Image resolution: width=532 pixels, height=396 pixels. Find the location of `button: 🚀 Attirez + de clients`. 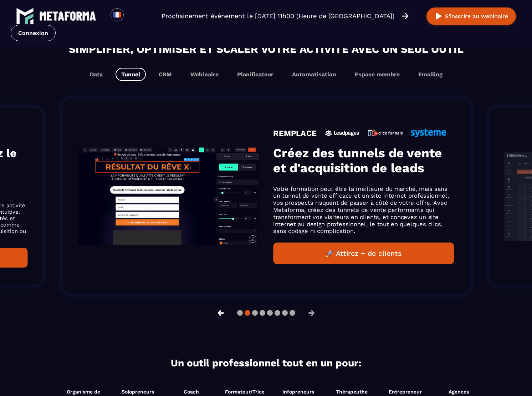

button: 🚀 Attirez + de clients is located at coordinates (363, 253).